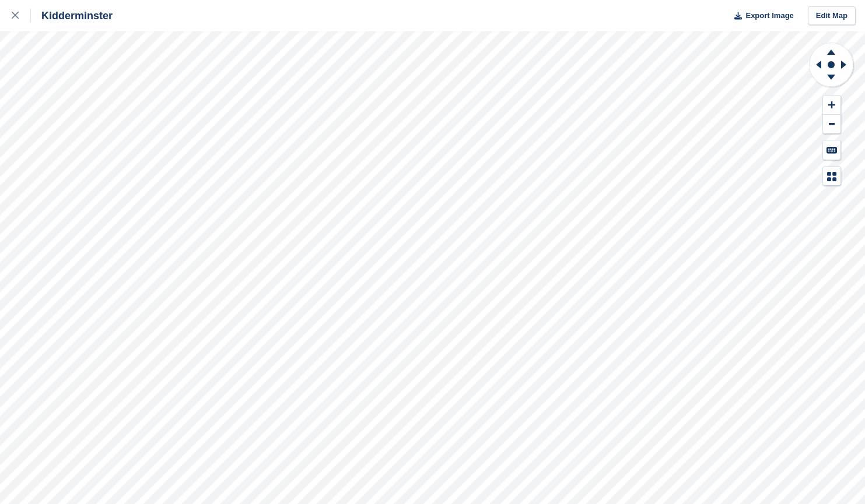  Describe the element at coordinates (832, 16) in the screenshot. I see `a: Edit Map` at that location.